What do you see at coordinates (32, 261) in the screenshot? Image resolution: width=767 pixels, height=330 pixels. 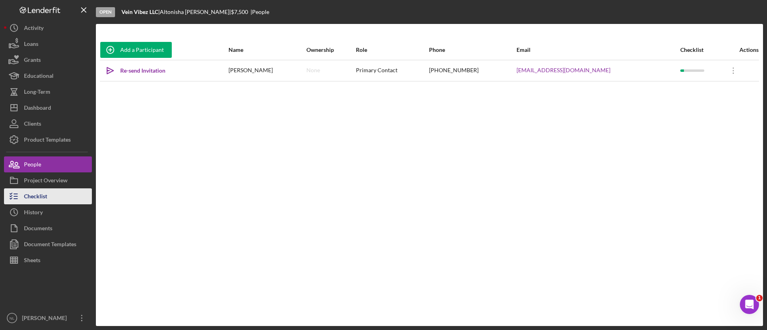 I see `div: Sheets` at bounding box center [32, 261].